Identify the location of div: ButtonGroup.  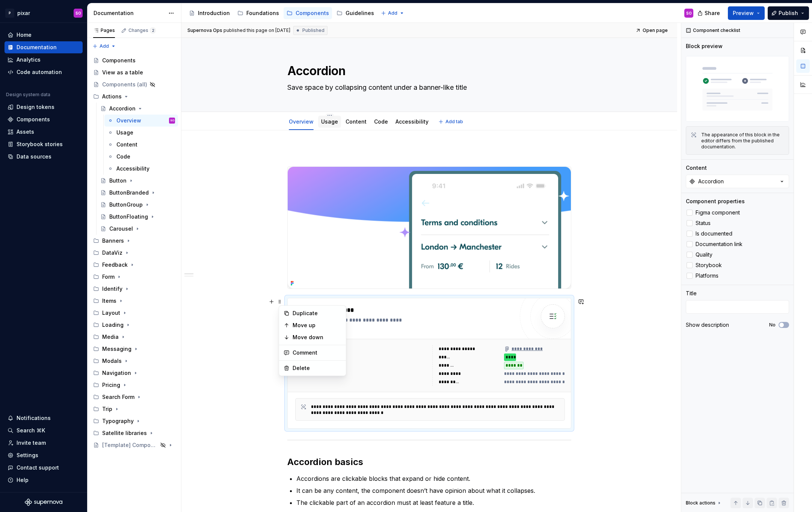
(126, 205).